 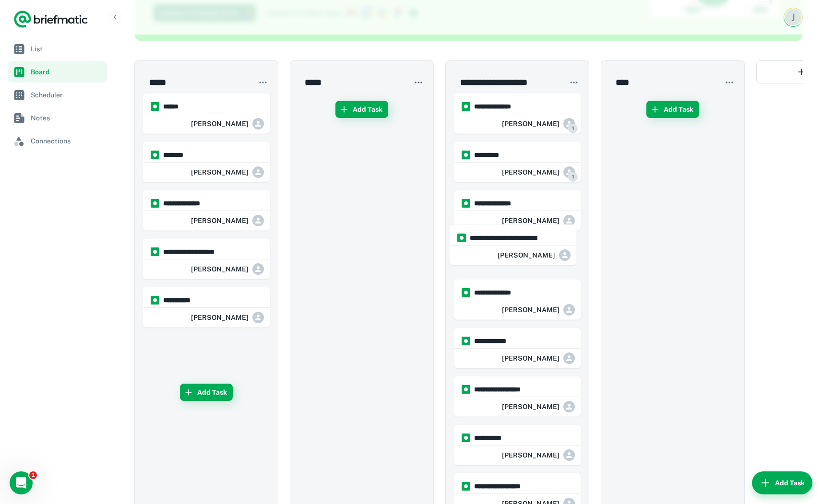 I want to click on a: Logo, so click(x=50, y=19).